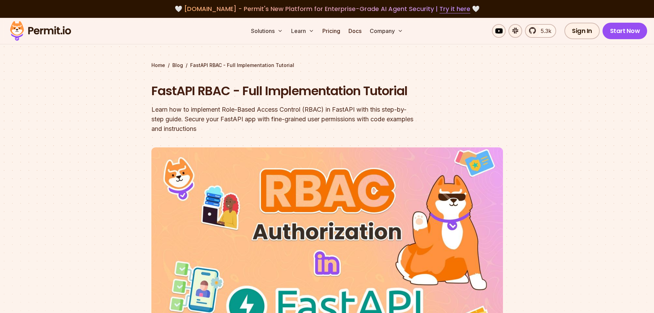 This screenshot has height=313, width=654. What do you see at coordinates (267, 31) in the screenshot?
I see `button: Solutions` at bounding box center [267, 31].